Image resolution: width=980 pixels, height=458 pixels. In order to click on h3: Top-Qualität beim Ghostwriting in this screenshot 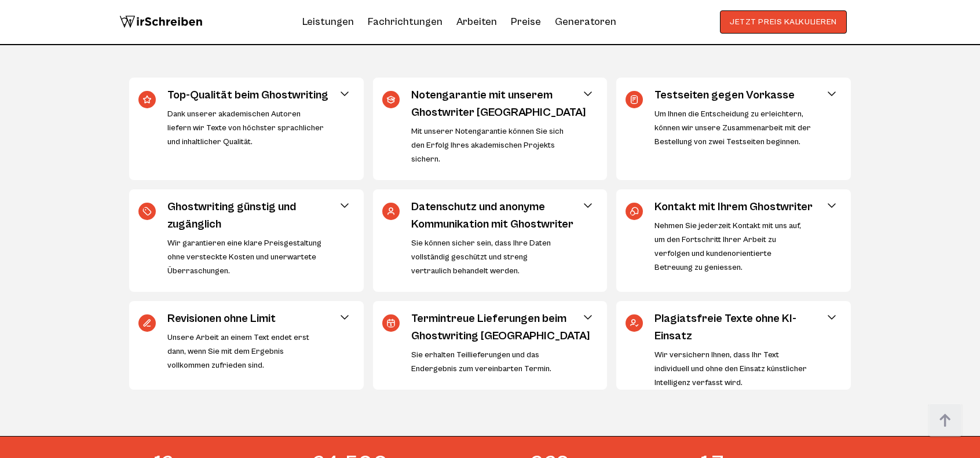, I will do `click(257, 95)`.